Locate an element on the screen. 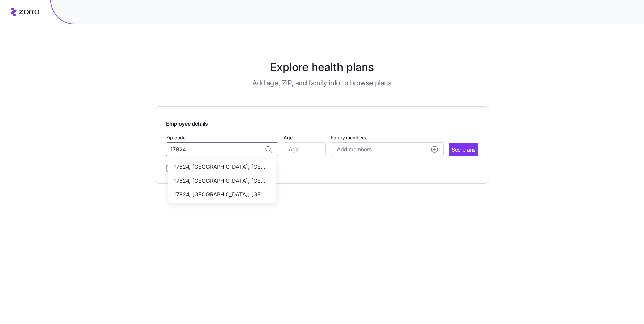  input: Age is located at coordinates (305, 149).